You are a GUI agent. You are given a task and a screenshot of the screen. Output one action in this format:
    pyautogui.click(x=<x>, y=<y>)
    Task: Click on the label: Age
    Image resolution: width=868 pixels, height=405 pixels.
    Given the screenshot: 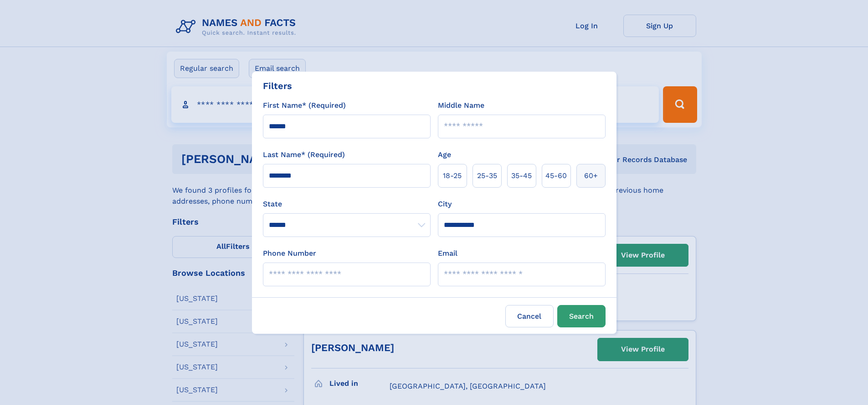 What is the action you would take?
    pyautogui.click(x=444, y=155)
    